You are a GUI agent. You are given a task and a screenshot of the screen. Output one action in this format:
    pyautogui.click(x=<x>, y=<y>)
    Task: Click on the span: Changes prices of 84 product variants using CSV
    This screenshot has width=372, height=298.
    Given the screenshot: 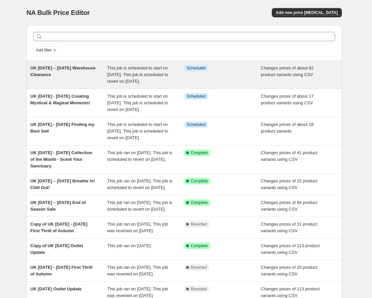 What is the action you would take?
    pyautogui.click(x=289, y=205)
    